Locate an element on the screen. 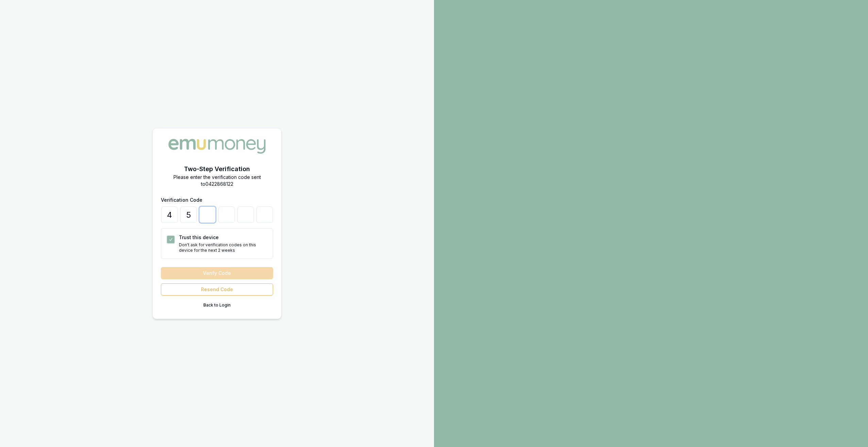 The height and width of the screenshot is (447, 868). label: Verification Code is located at coordinates (182, 200).